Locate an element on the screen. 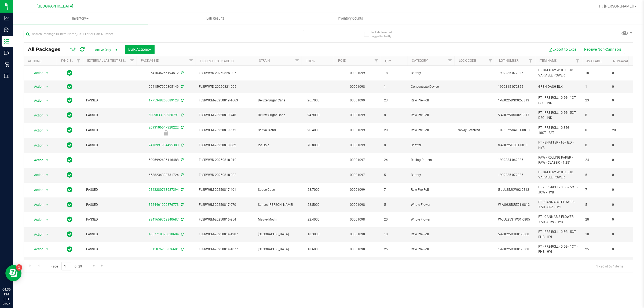  span: Battery is located at coordinates (431, 175).